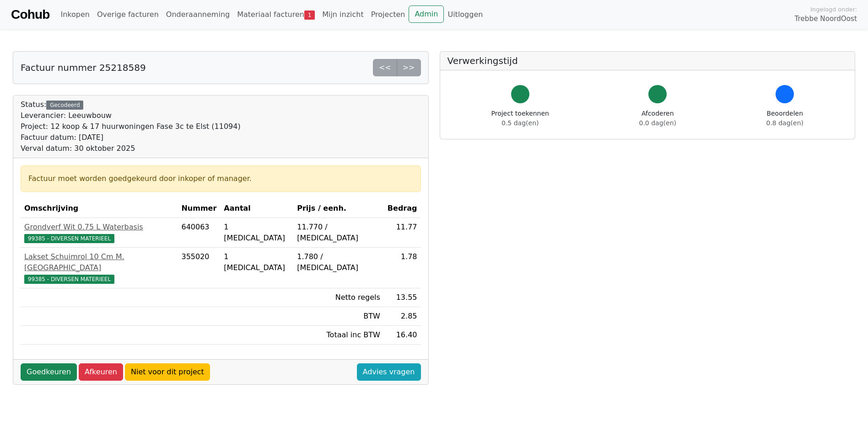 This screenshot has width=868, height=436. I want to click on span: Trebbe NoordOost, so click(826, 19).